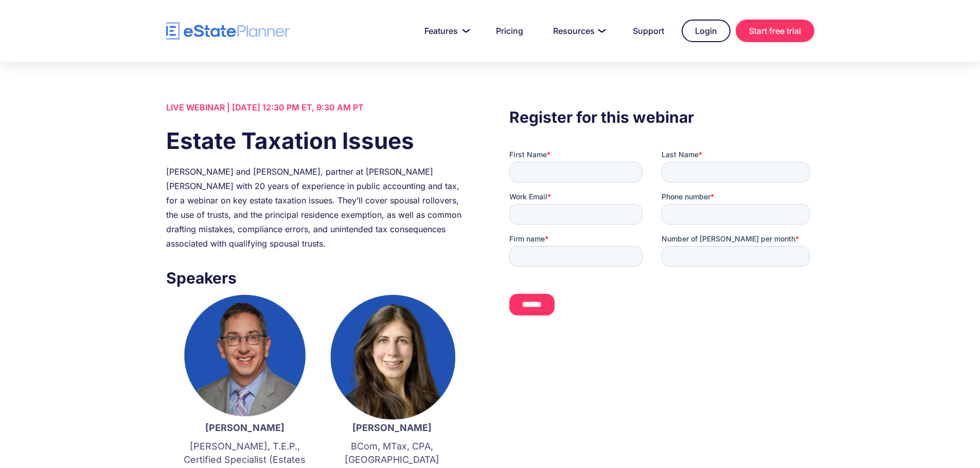 The height and width of the screenshot is (468, 980). What do you see at coordinates (318, 141) in the screenshot?
I see `h1: Estate Taxation Issues` at bounding box center [318, 141].